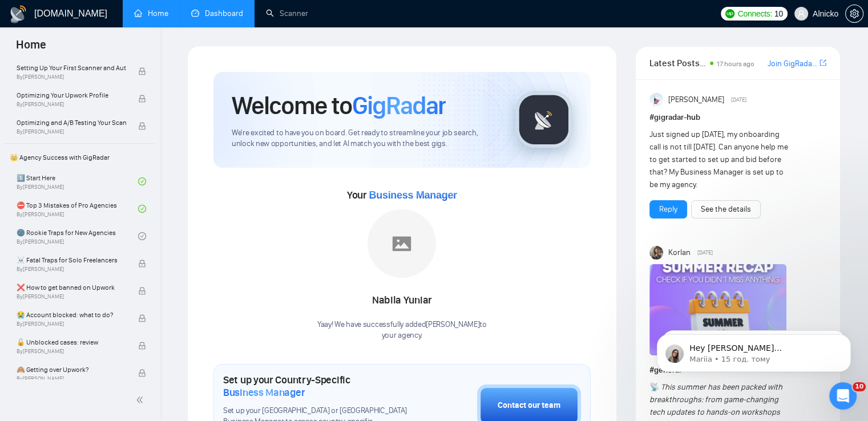 Image resolution: width=868 pixels, height=421 pixels. Describe the element at coordinates (657, 100) in the screenshot. I see `img: Anisuzzaman Khan` at that location.